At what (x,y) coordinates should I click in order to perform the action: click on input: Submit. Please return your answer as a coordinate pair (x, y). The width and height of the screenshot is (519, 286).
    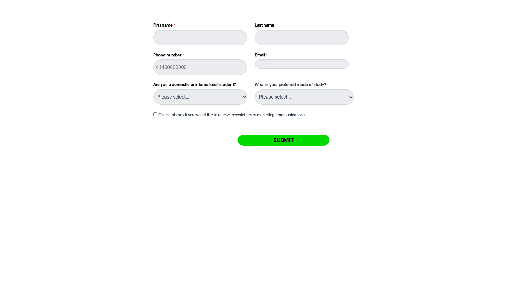
    Looking at the image, I should click on (283, 140).